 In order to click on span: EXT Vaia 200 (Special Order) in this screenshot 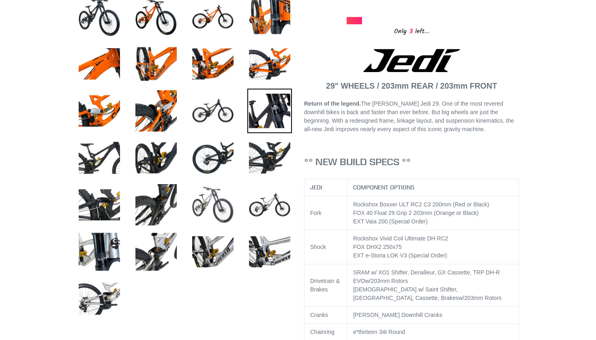, I will do `click(390, 222)`.